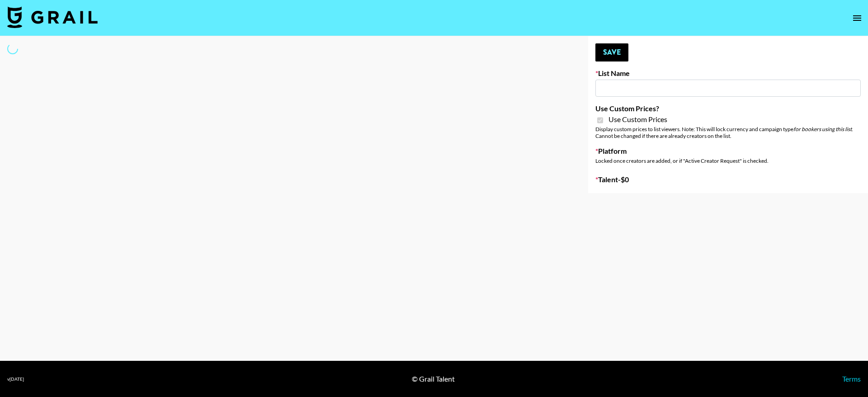 The image size is (868, 397). Describe the element at coordinates (851, 378) in the screenshot. I see `a: Terms` at that location.